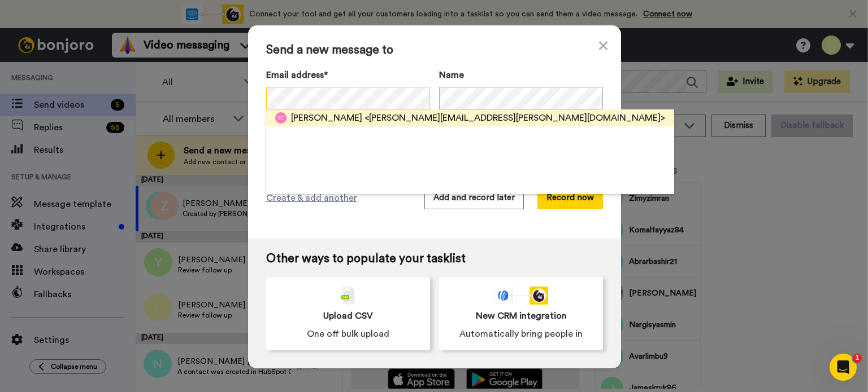  What do you see at coordinates (348, 334) in the screenshot?
I see `span: One off bulk upload` at bounding box center [348, 334].